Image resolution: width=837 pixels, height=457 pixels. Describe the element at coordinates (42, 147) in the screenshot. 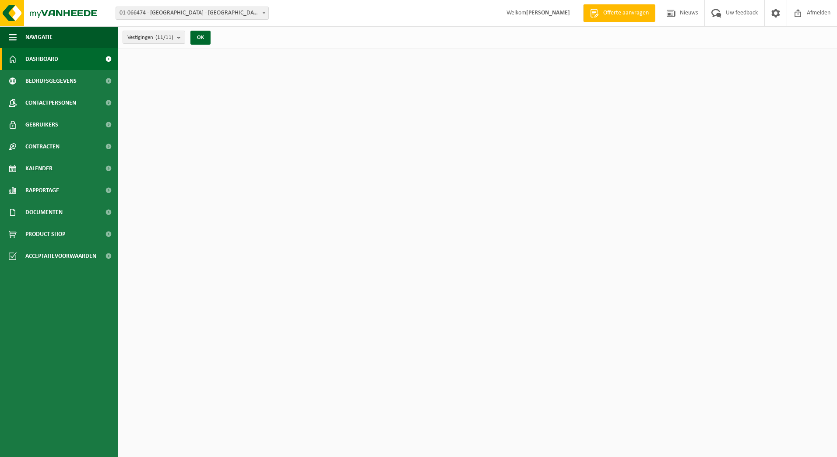

I see `span: Contracten` at that location.